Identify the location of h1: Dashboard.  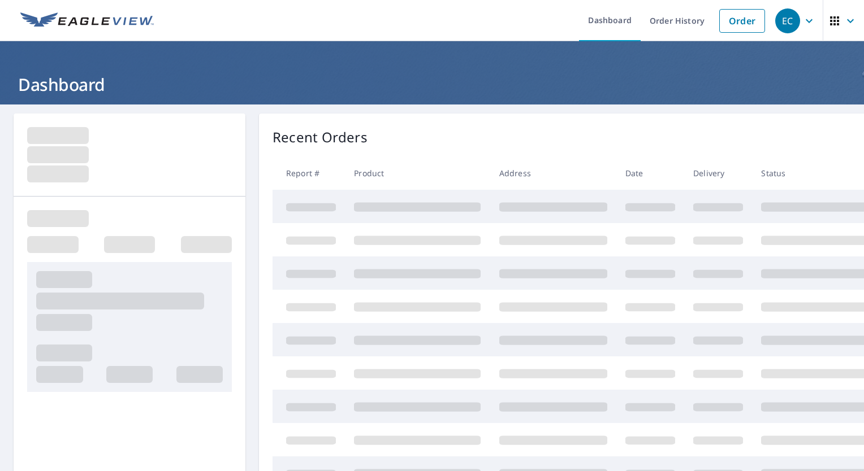
(432, 84).